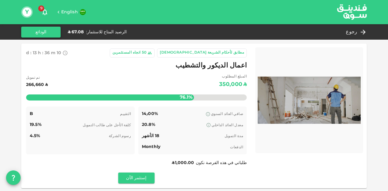  I want to click on div: ʢ 67.08, so click(76, 32).